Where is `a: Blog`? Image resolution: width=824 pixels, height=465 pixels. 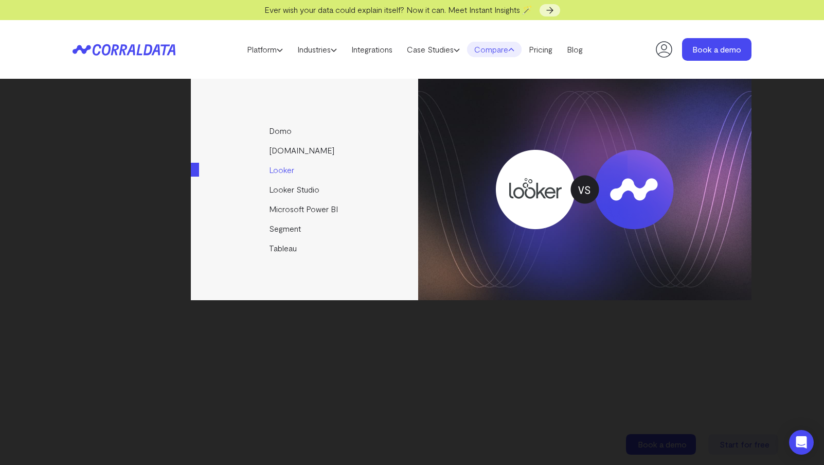 a: Blog is located at coordinates (575, 49).